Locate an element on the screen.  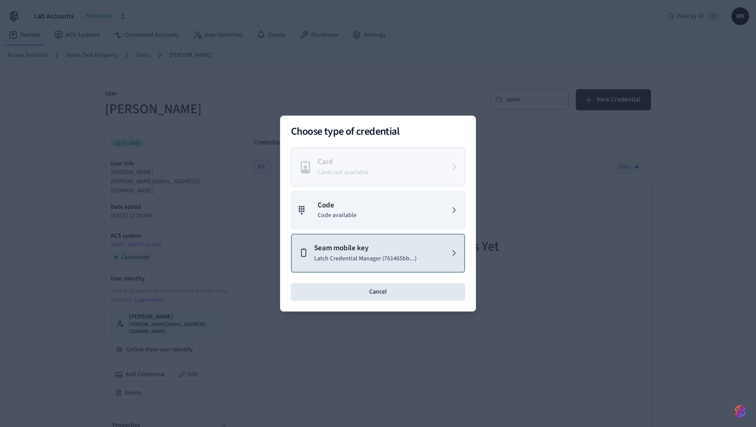
button: Seam mobile keyLatch Credential Manager (761465bb...) is located at coordinates (378, 253).